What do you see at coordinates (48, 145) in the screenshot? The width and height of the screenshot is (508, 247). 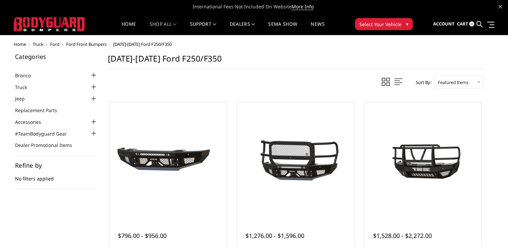 I see `a: Dealer Promotional Items` at bounding box center [48, 145].